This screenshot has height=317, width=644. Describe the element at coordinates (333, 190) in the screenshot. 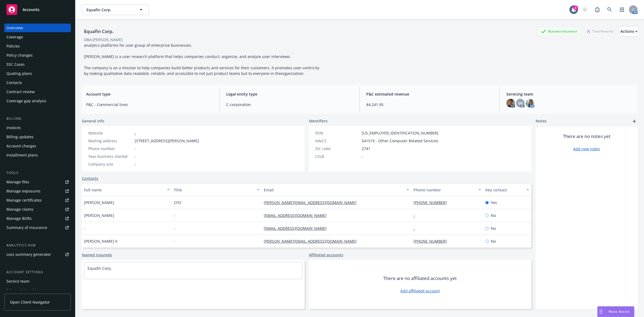

I see `div: Email` at that location.